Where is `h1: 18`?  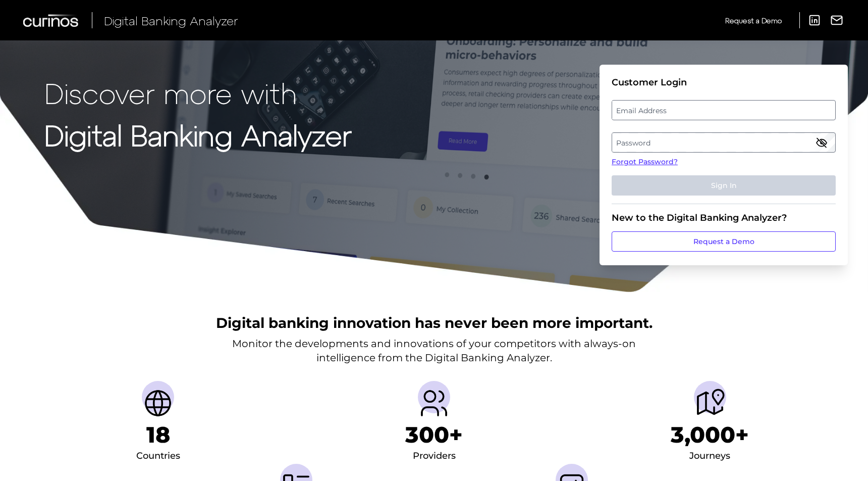
h1: 18 is located at coordinates (158, 434).